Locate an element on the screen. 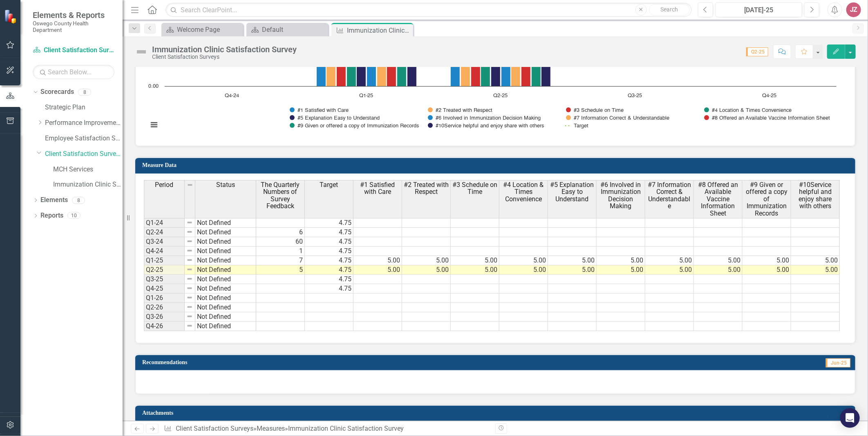 The height and width of the screenshot is (436, 868). td: Q3-26 is located at coordinates (164, 317).